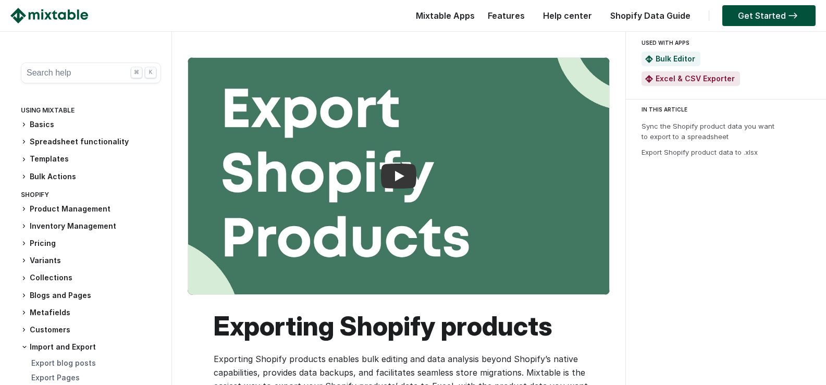 Image resolution: width=826 pixels, height=385 pixels. What do you see at coordinates (55, 377) in the screenshot?
I see `a: Export Pages` at bounding box center [55, 377].